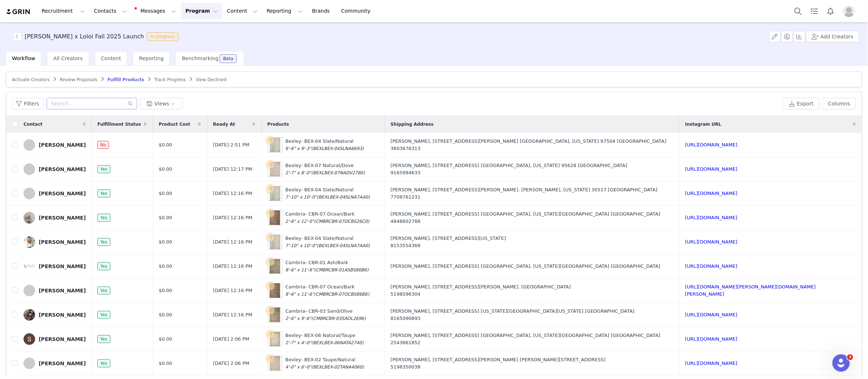 The width and height of the screenshot is (868, 379). I want to click on span: 8'-6" x 11'-6", so click(300, 294).